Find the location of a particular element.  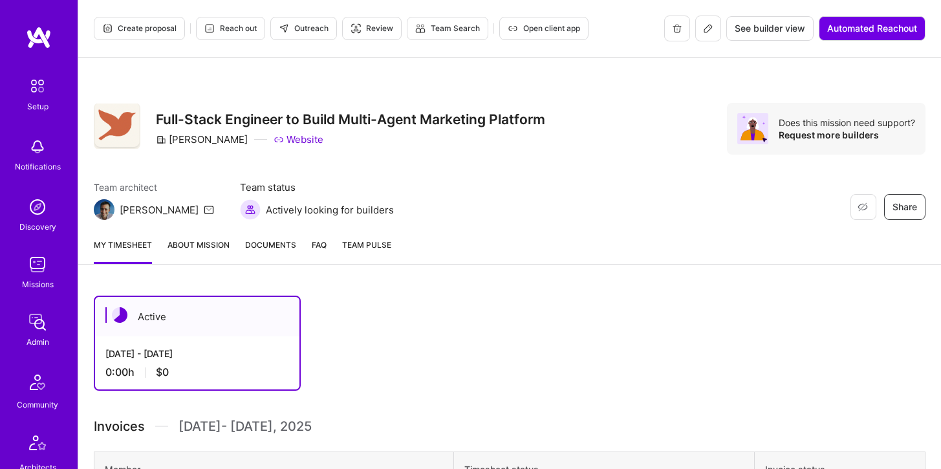

span: Automated Reachout is located at coordinates (872, 28).